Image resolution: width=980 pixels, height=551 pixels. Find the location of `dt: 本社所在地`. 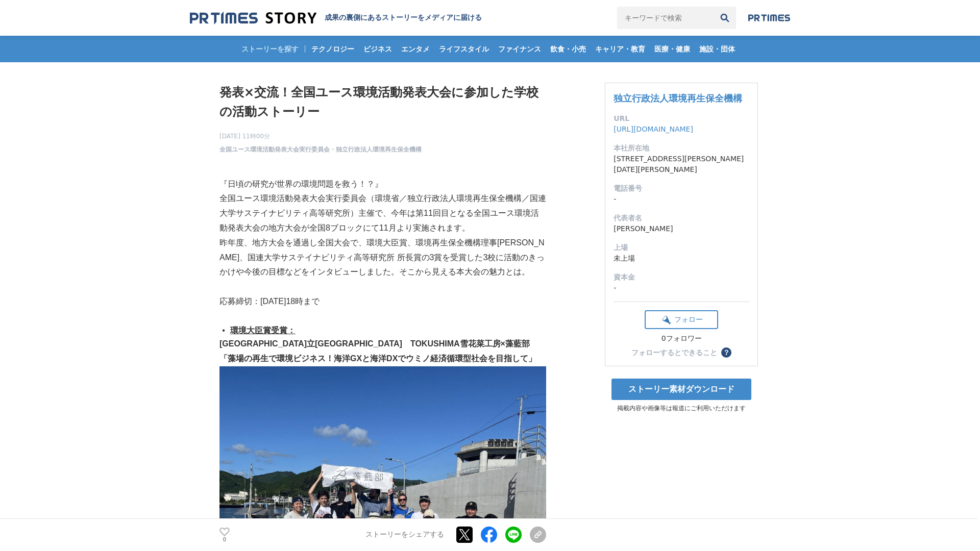

dt: 本社所在地 is located at coordinates (681, 148).